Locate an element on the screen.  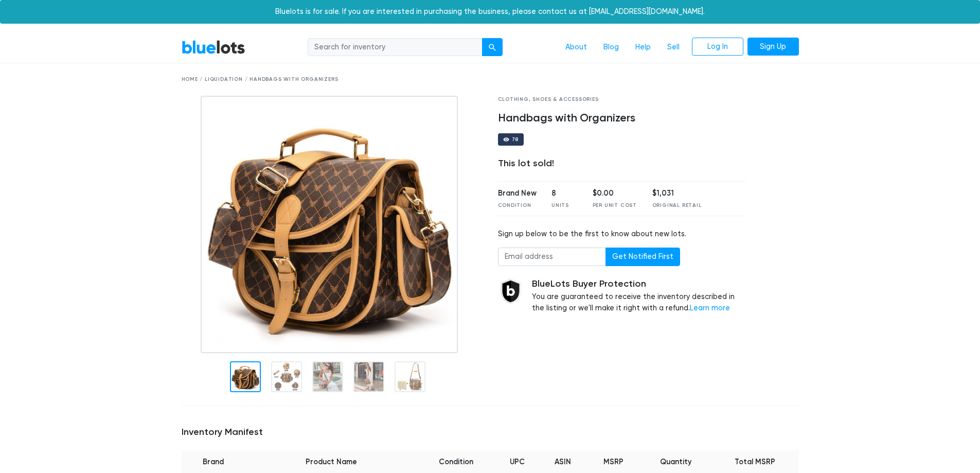
div: This lot sold! is located at coordinates (622, 164).